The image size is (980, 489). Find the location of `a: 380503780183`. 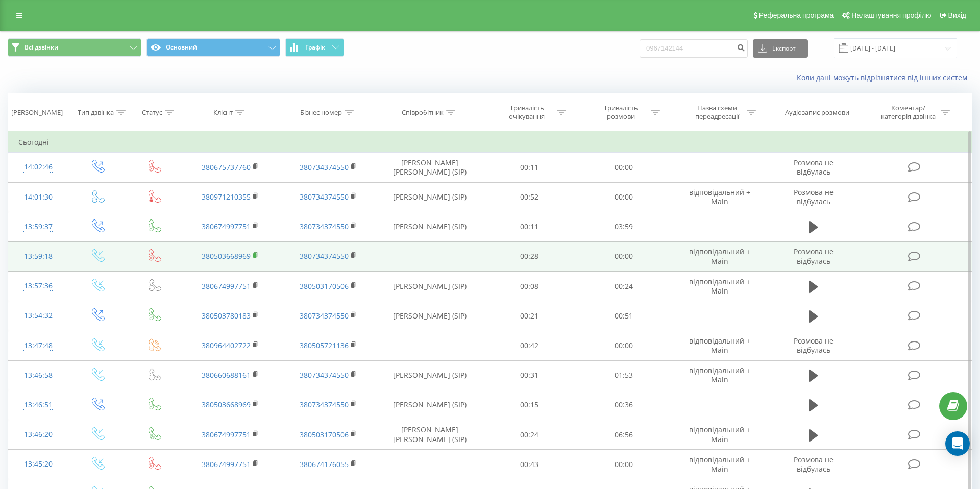

a: 380503780183 is located at coordinates (226, 315).